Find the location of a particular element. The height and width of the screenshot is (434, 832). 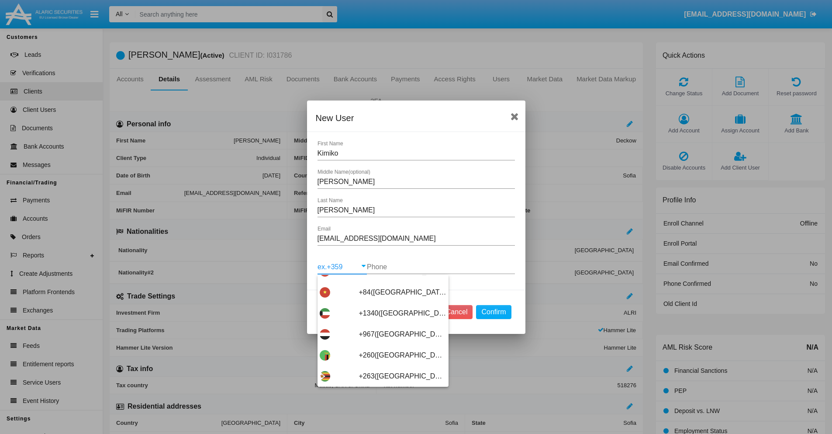

div: New User is located at coordinates (416, 118).